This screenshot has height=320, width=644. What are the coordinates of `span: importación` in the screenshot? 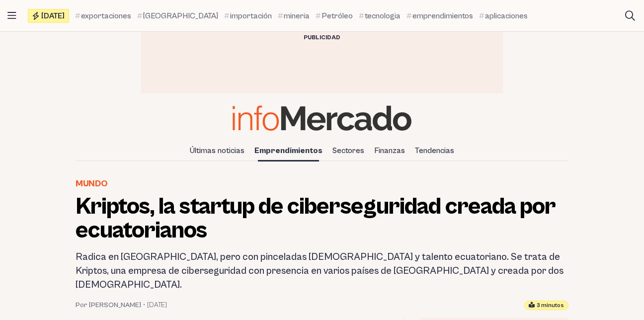 It's located at (251, 16).